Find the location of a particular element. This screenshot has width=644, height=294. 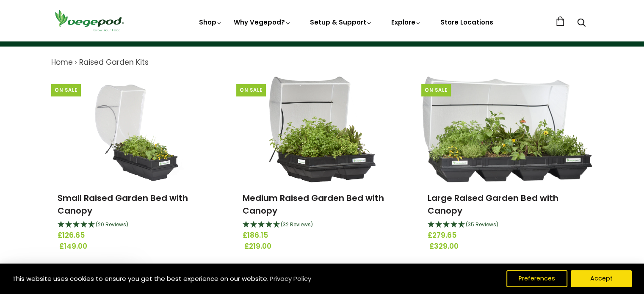

a: Large Raised Garden Bed with Canopy is located at coordinates (493, 205).